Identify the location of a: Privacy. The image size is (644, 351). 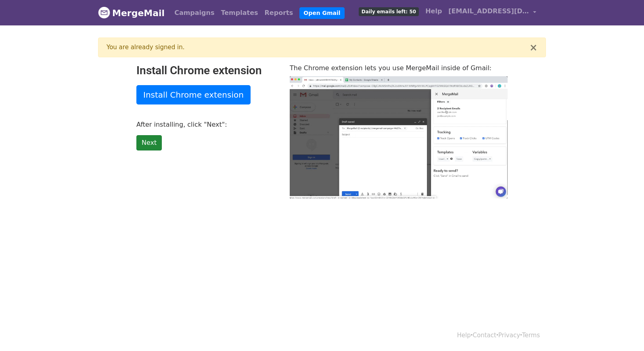
(509, 335).